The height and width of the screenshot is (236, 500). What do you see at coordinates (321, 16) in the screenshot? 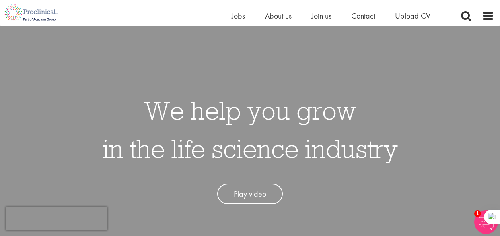
I see `a: Join us` at bounding box center [321, 16].